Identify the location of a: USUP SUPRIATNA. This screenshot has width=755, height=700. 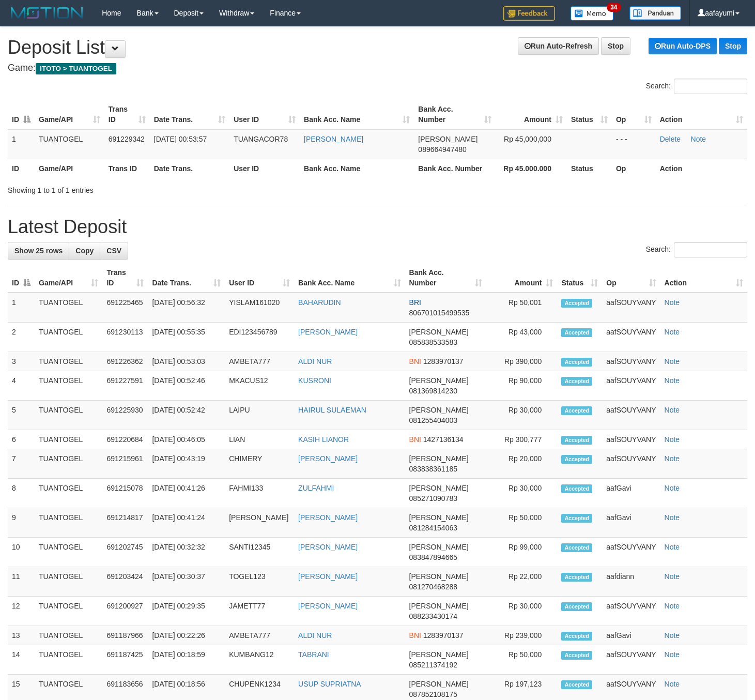
(330, 684).